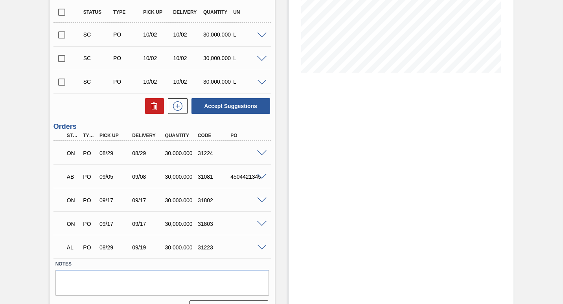 The width and height of the screenshot is (563, 304). I want to click on div: Step, so click(73, 136).